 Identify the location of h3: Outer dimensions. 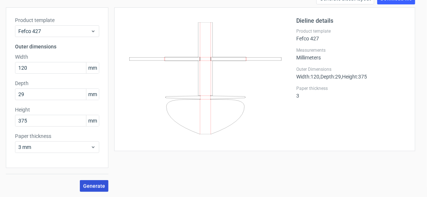
(57, 47).